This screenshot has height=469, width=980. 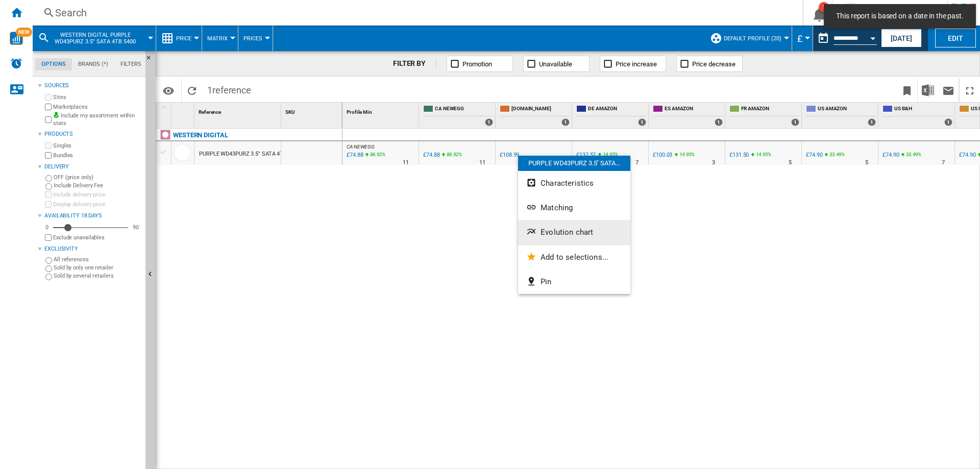 I want to click on span: This report is based on a date in the past., so click(x=900, y=17).